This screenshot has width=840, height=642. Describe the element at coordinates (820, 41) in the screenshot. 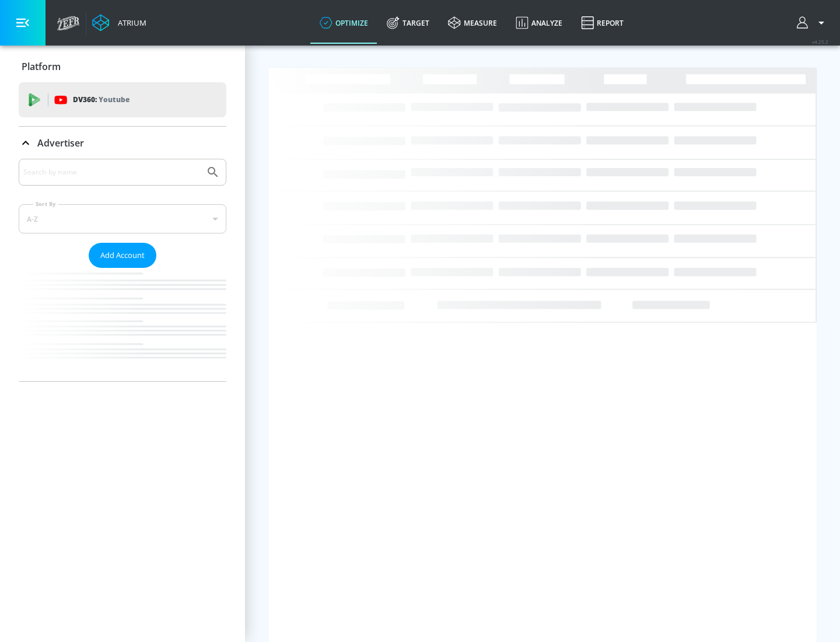

I see `span: v 4.25.2` at that location.